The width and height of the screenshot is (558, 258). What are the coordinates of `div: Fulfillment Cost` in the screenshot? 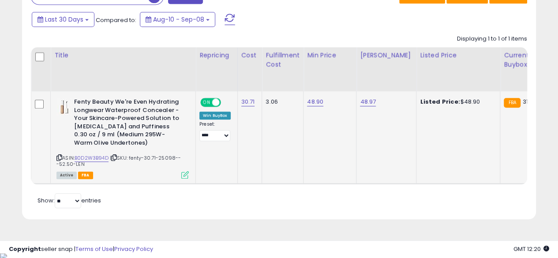 It's located at (283, 60).